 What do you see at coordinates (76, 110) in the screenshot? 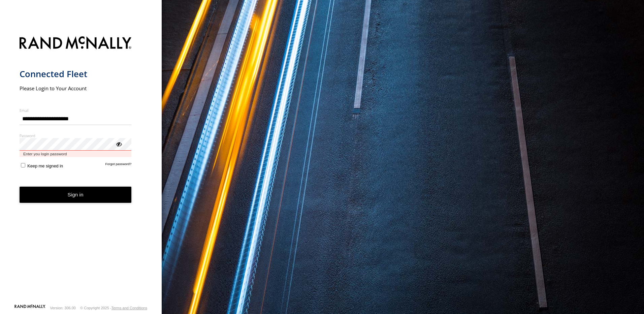
I see `label: Email` at bounding box center [76, 110].